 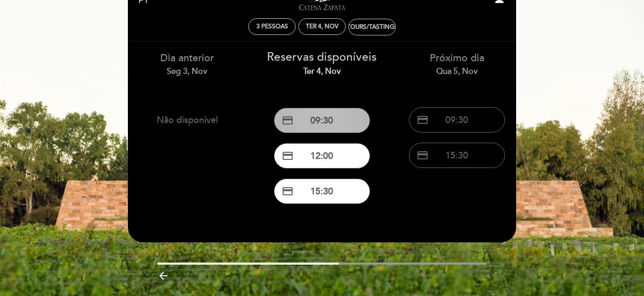 What do you see at coordinates (457, 71) in the screenshot?
I see `div: Qua 5, nov` at bounding box center [457, 71].